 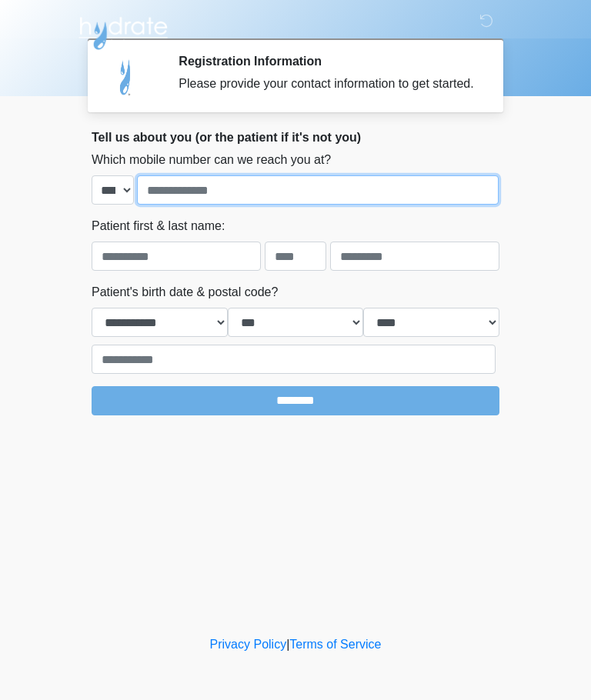 I want to click on img: Hydrate IV Bar - Arcadia Logo, so click(x=123, y=31).